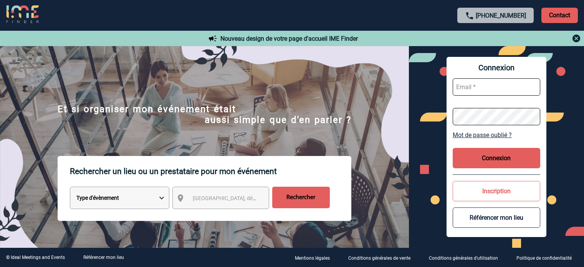 The image size is (584, 267). Describe the element at coordinates (497, 135) in the screenshot. I see `a: Mot de passe oublié ?` at that location.